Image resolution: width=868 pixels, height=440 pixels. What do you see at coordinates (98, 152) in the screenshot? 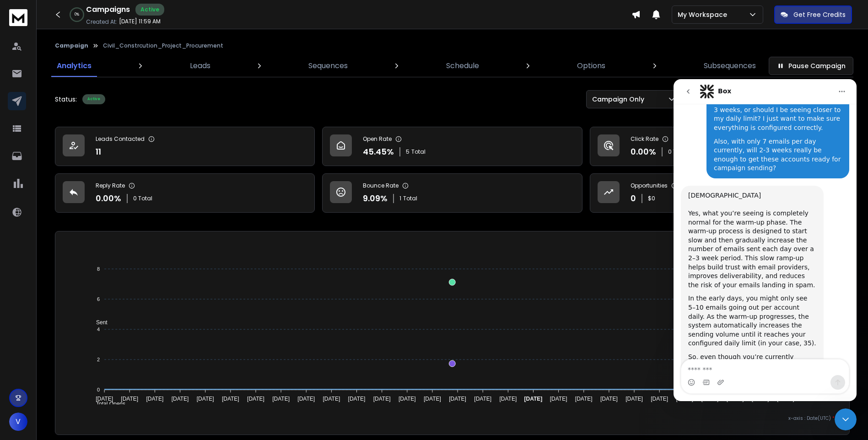
I see `p: 11` at bounding box center [98, 152].